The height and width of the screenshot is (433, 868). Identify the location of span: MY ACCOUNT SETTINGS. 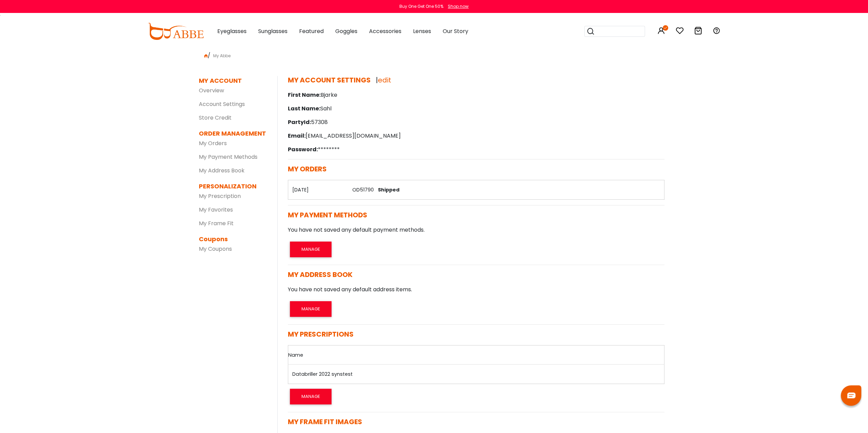
(329, 80).